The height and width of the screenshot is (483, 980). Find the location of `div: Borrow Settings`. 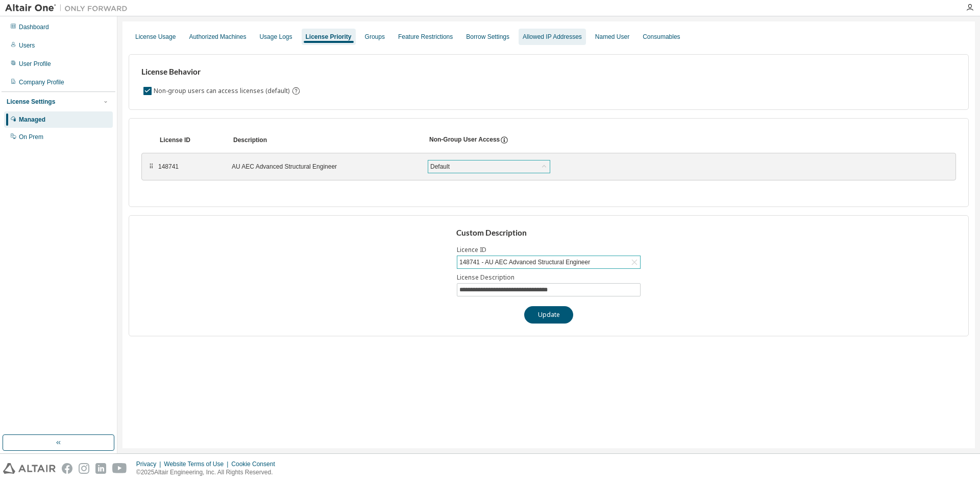

div: Borrow Settings is located at coordinates (487, 37).